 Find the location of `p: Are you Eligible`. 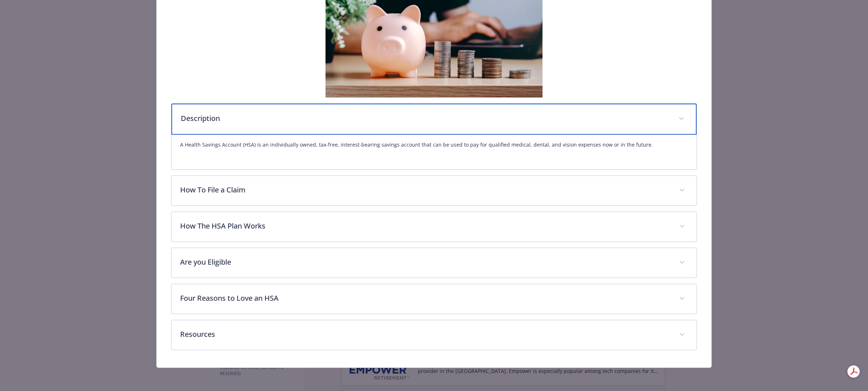

p: Are you Eligible is located at coordinates (426, 262).